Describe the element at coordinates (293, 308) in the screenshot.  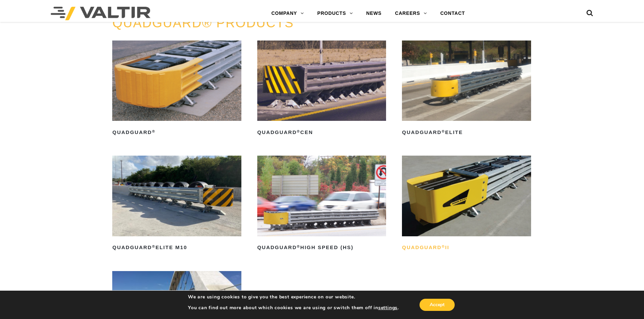
I see `p: You can find out more about which cookies we are using or switch them off in .` at that location.